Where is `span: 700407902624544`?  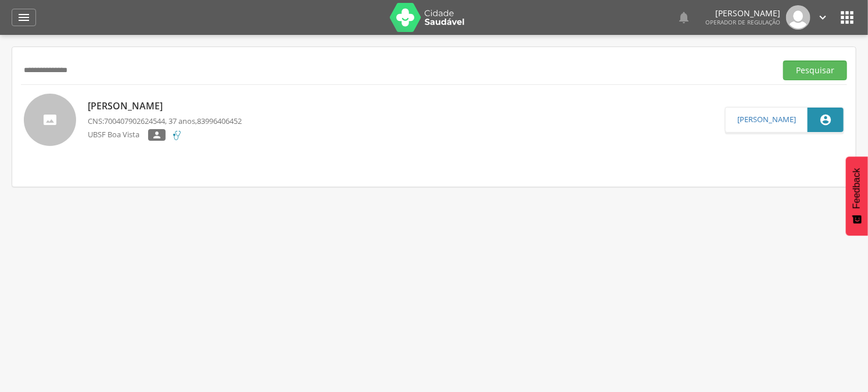
span: 700407902624544 is located at coordinates (134, 121).